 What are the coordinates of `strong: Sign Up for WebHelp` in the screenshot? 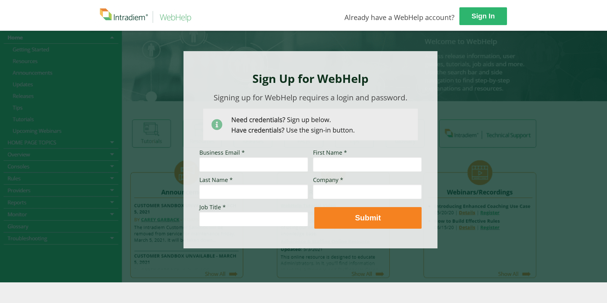 It's located at (310, 78).